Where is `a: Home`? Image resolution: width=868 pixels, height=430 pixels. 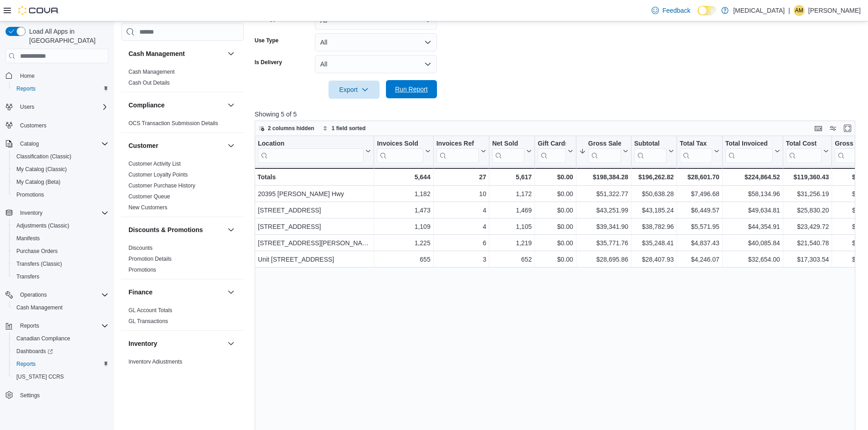
a: Home is located at coordinates (27, 76).